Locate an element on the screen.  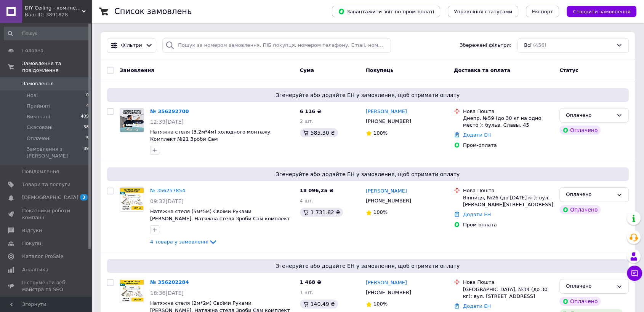
a: 4 товара у замовленні is located at coordinates (184, 241).